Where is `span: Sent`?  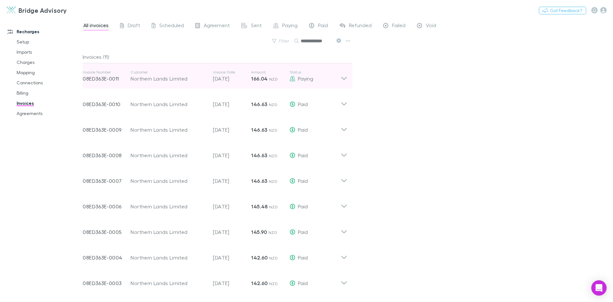
span: Sent is located at coordinates (256, 26).